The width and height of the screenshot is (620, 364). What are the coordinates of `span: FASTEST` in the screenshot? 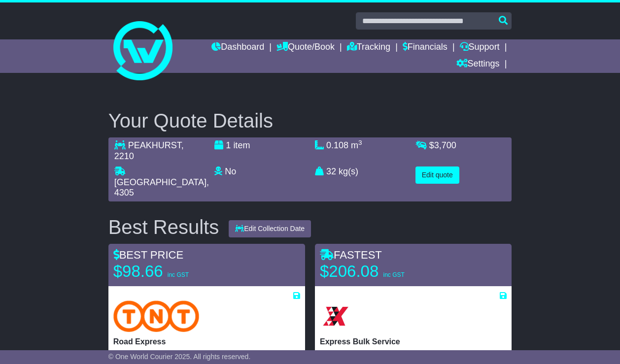 It's located at (351, 255).